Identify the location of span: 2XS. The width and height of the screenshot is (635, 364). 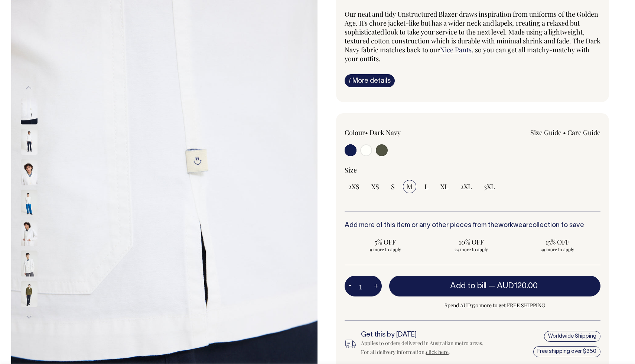
(354, 187).